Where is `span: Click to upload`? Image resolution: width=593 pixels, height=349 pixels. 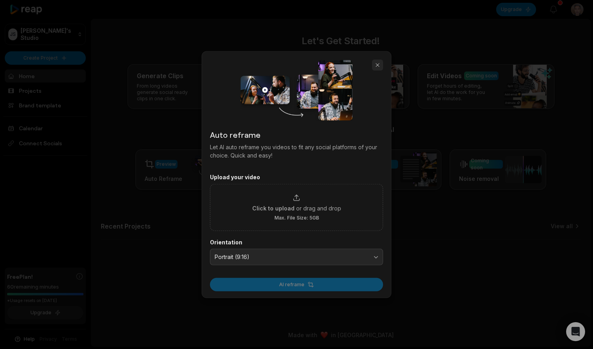
span: Click to upload is located at coordinates (273, 208).